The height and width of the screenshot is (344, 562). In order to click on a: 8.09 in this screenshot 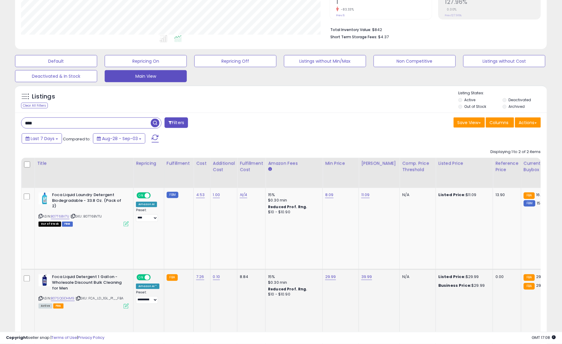, I will do `click(330, 195)`.